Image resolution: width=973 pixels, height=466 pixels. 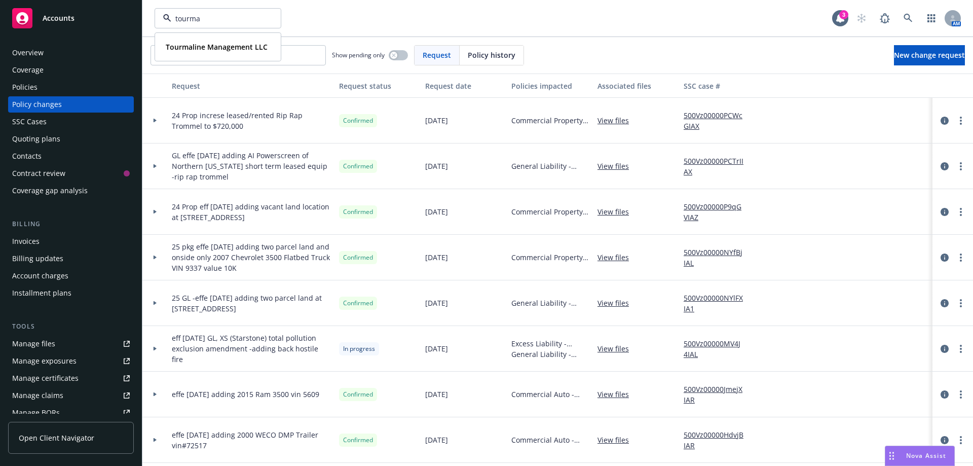 What do you see at coordinates (862, 18) in the screenshot?
I see `a: Start snowing` at bounding box center [862, 18].